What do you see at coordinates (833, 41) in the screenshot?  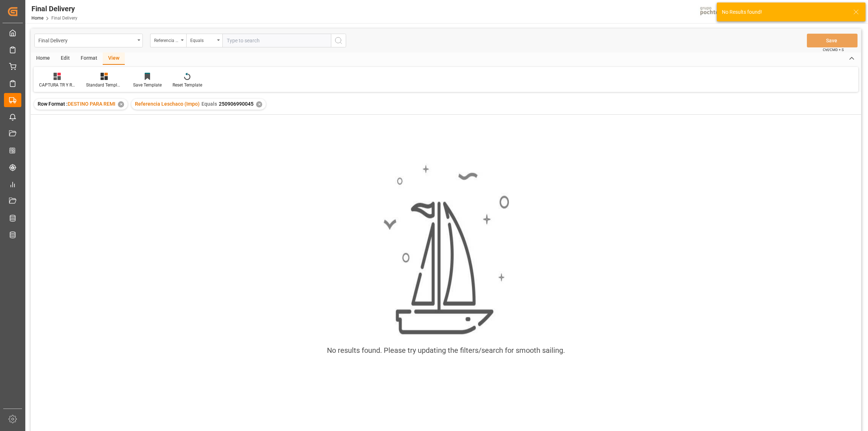 I see `button: Save` at bounding box center [833, 41].